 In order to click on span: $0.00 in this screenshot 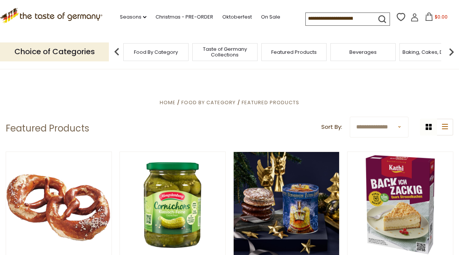, I will do `click(441, 17)`.